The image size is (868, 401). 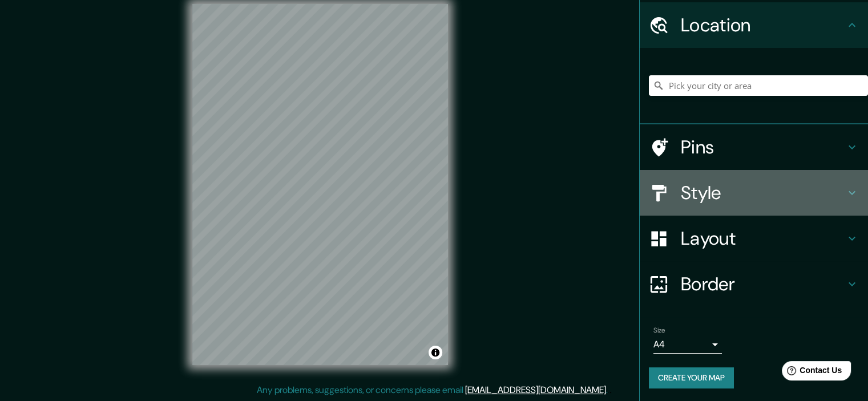 What do you see at coordinates (763, 284) in the screenshot?
I see `h4: Border` at bounding box center [763, 284].